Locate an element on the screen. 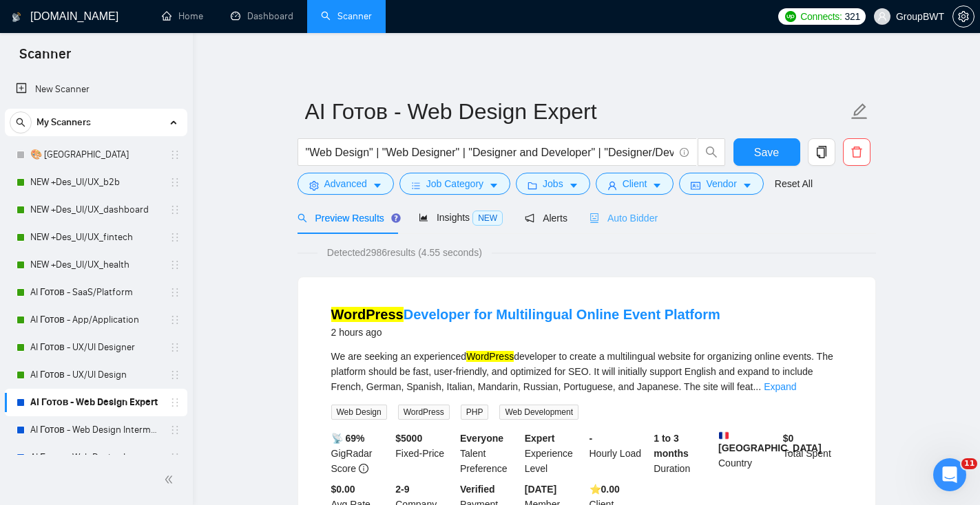  button: copy is located at coordinates (822, 152).